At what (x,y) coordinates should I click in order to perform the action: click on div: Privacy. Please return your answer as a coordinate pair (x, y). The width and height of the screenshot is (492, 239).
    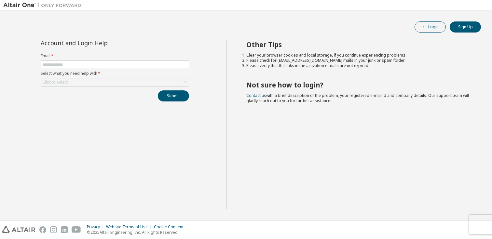
    Looking at the image, I should click on (96, 227).